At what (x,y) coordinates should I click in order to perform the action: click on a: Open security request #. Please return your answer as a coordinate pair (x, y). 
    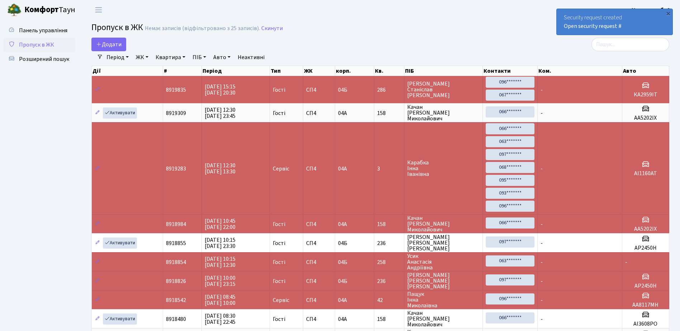
    Looking at the image, I should click on (593, 26).